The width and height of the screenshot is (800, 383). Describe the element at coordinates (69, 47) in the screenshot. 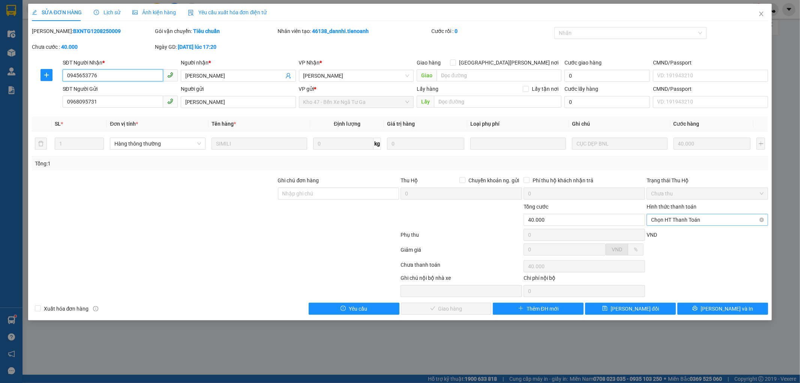

I see `b: 40.000` at that location.